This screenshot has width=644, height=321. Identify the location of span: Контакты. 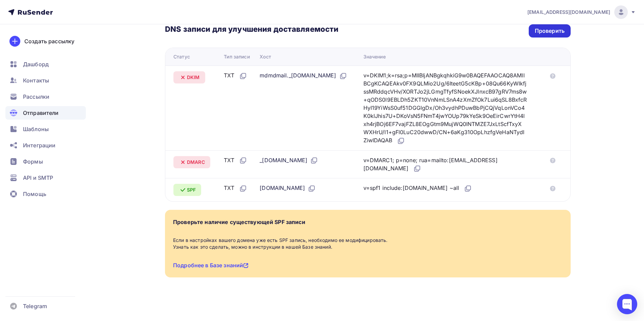
(36, 81).